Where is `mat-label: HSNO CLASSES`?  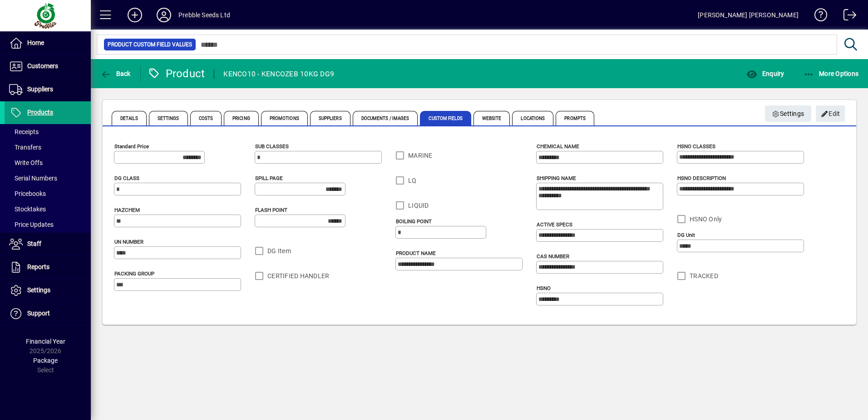 mat-label: HSNO CLASSES is located at coordinates (697, 146).